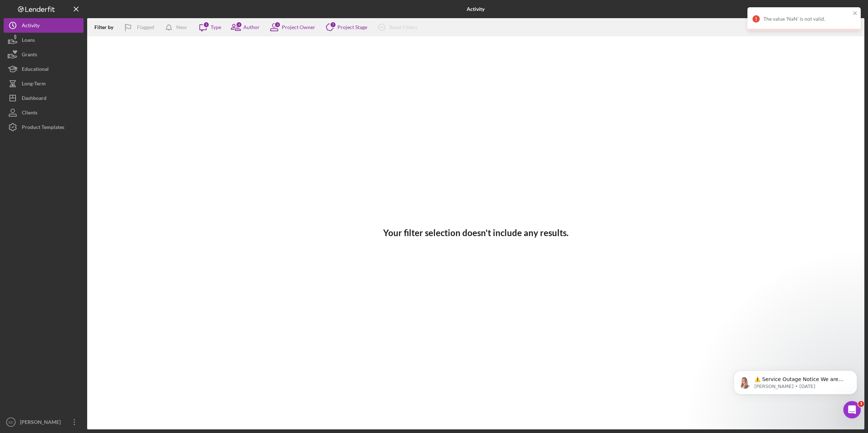 The image size is (868, 433). What do you see at coordinates (29, 113) in the screenshot?
I see `div: Clients` at bounding box center [29, 113].